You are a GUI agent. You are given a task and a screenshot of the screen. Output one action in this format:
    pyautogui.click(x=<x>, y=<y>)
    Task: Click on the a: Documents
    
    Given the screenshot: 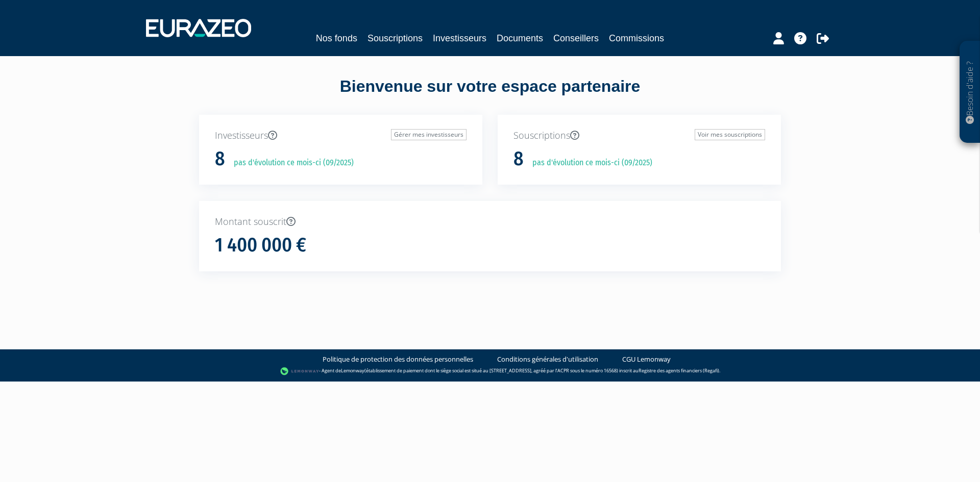 What is the action you would take?
    pyautogui.click(x=520, y=39)
    